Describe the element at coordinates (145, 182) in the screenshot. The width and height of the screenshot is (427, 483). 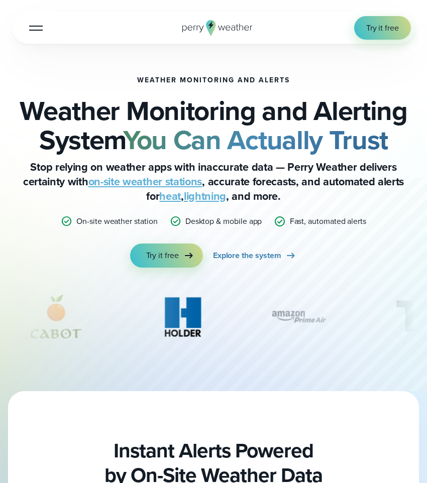
I see `a: on-site weather stations` at that location.